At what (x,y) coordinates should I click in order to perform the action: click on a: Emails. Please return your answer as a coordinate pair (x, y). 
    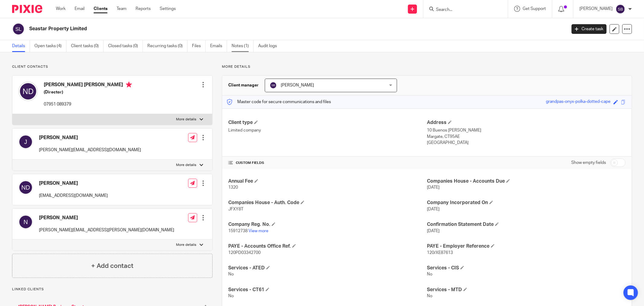
    Looking at the image, I should click on (219, 46).